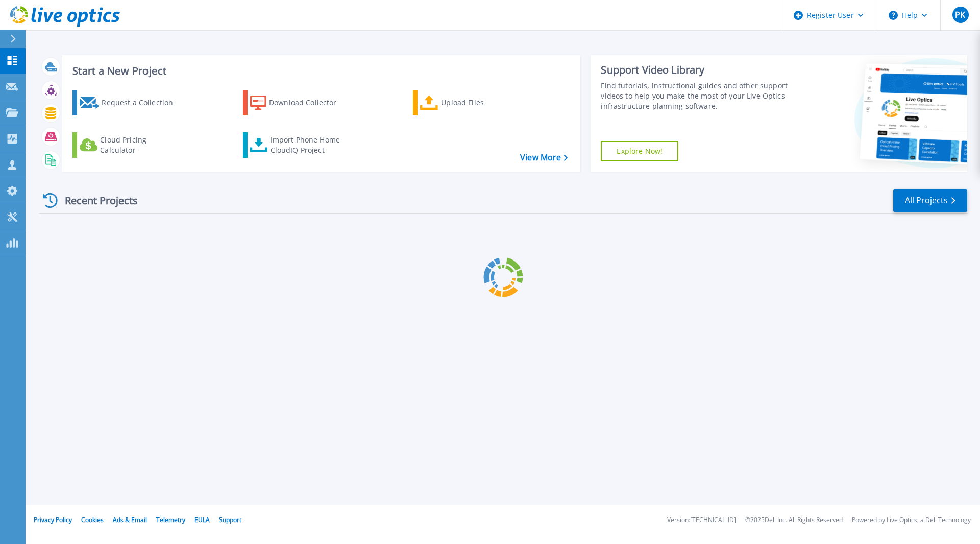 The height and width of the screenshot is (544, 980). I want to click on div: Upload Files, so click(482, 102).